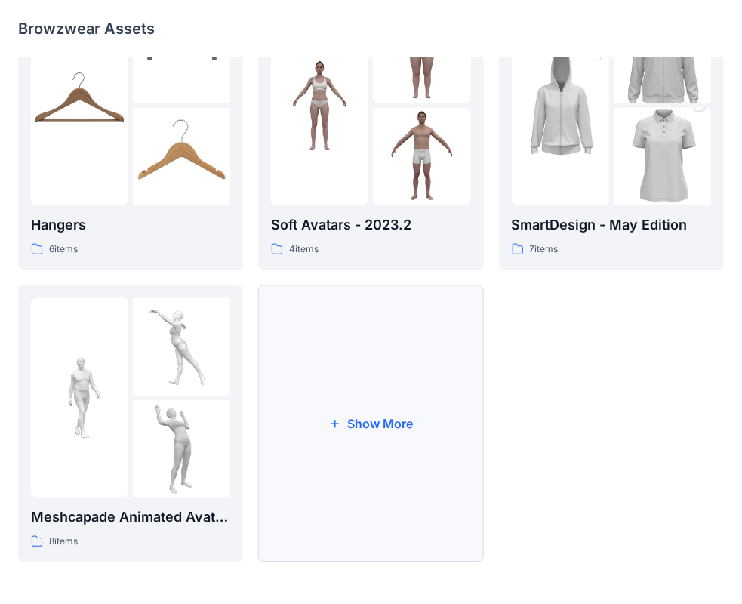 Image resolution: width=742 pixels, height=604 pixels. What do you see at coordinates (181, 347) in the screenshot?
I see `img: folder 2` at bounding box center [181, 347].